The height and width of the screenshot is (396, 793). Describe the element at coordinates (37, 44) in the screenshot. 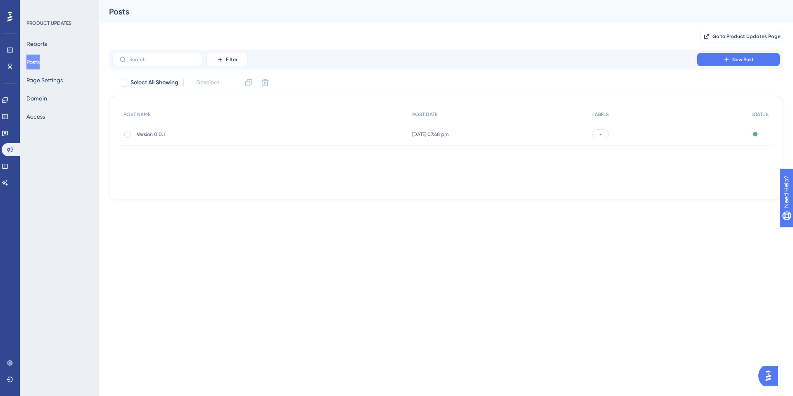

I see `button: Reports` at that location.